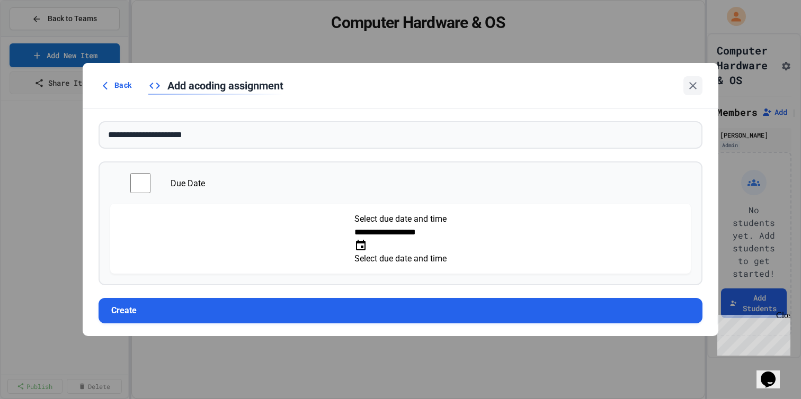 This screenshot has height=399, width=801. What do you see at coordinates (140, 183) in the screenshot?
I see `input: controlled` at bounding box center [140, 183].